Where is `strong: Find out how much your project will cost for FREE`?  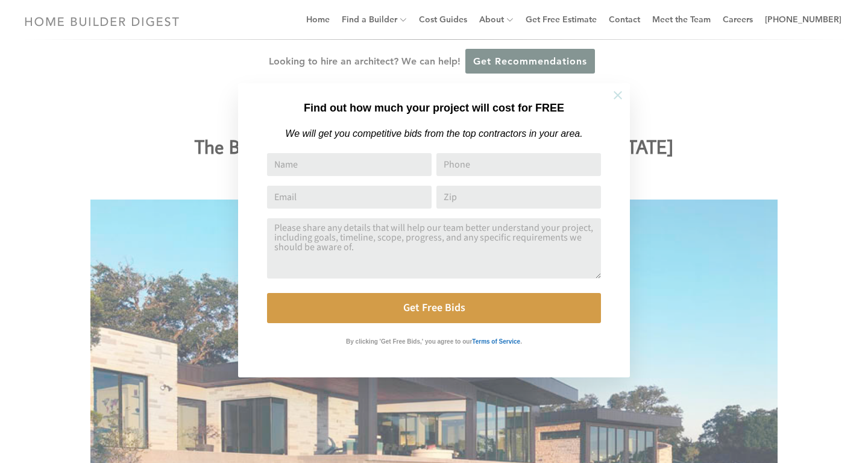 strong: Find out how much your project will cost for FREE is located at coordinates (434, 108).